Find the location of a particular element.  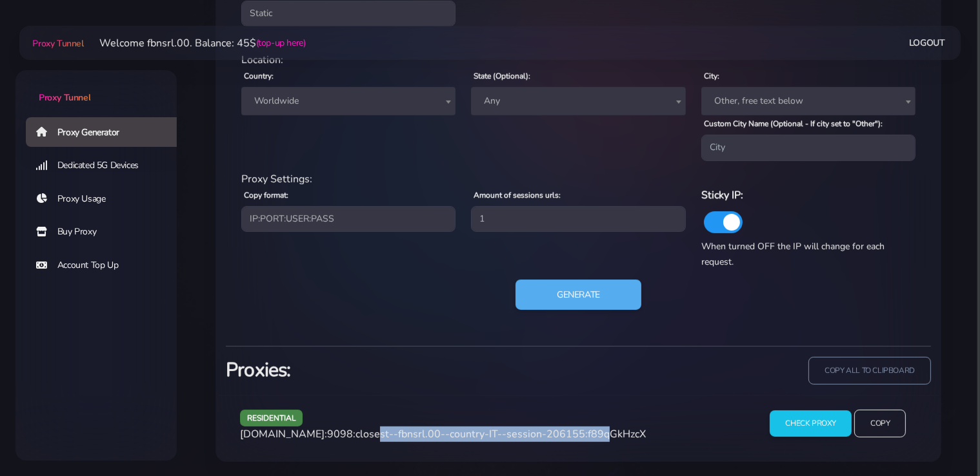

button: Generate is located at coordinates (578, 295).